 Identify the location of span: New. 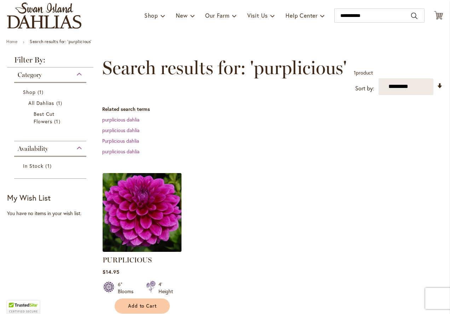
(181, 15).